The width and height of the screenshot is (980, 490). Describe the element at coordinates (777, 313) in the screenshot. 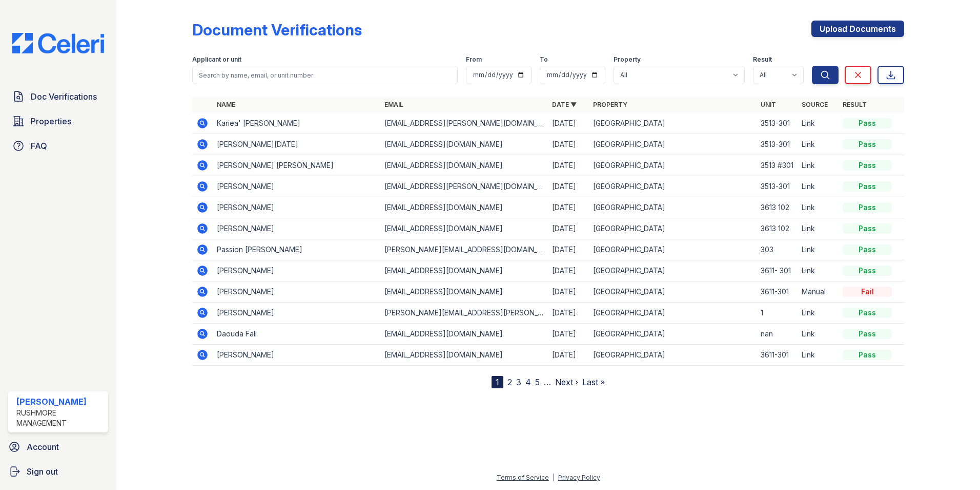

I see `td: 1` at that location.